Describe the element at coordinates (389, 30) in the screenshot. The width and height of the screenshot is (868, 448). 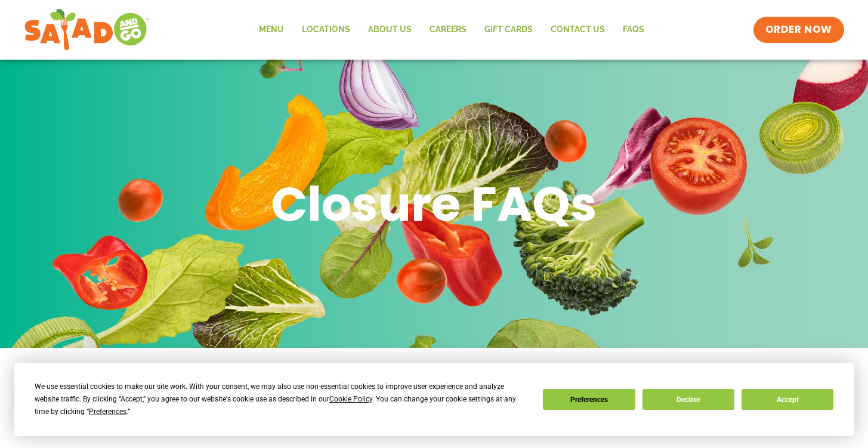
I see `a: About Us` at that location.